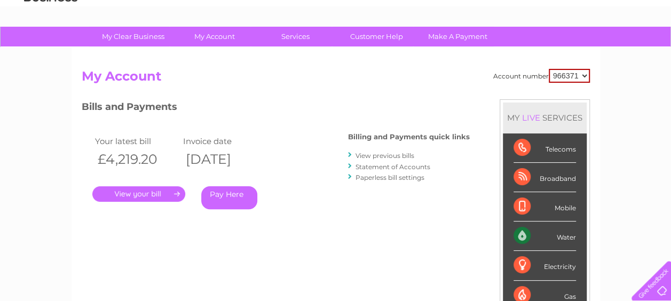  I want to click on a: Log out, so click(648, 49).